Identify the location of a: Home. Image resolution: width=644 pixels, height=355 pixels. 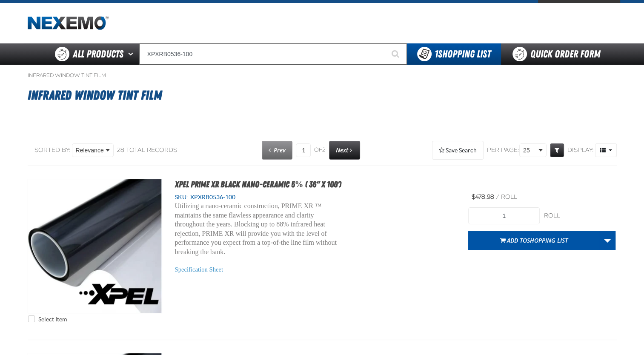
(68, 23).